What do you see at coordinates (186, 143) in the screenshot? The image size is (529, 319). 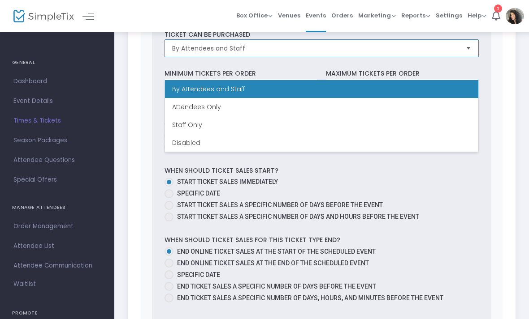 I see `span: Disabled` at bounding box center [186, 143].